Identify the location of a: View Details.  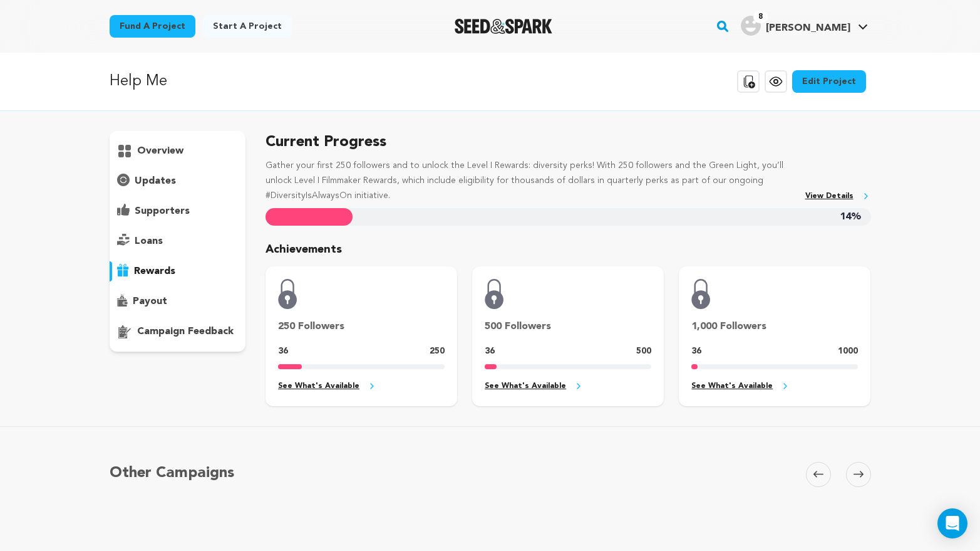
(838, 196).